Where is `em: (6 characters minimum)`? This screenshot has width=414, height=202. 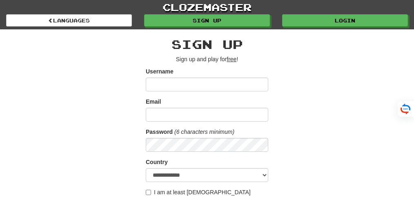 em: (6 characters minimum) is located at coordinates (204, 132).